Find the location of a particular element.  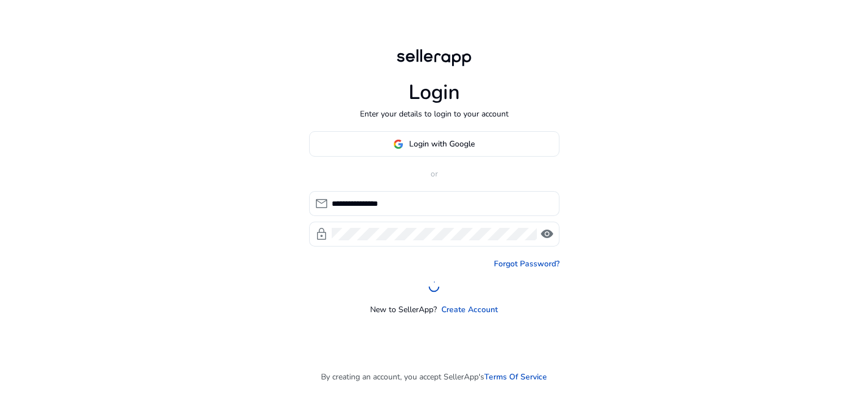

span: mail is located at coordinates (322, 204).